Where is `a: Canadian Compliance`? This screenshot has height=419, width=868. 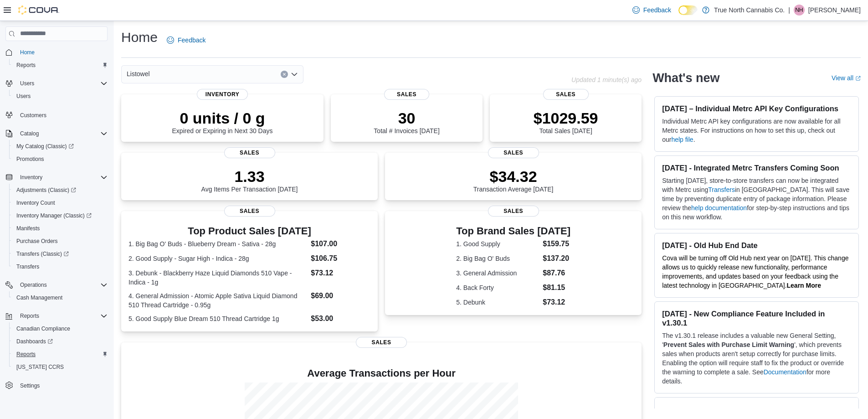
a: Canadian Compliance is located at coordinates (44, 329).